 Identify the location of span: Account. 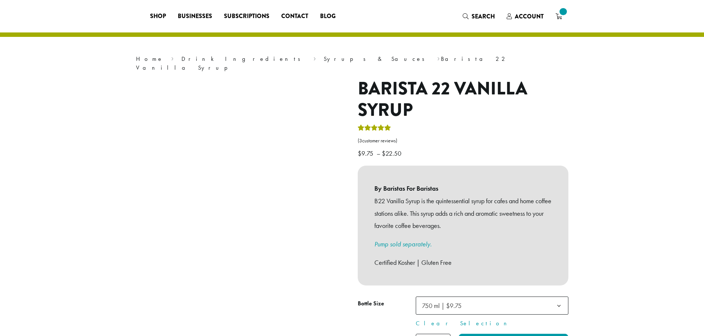
(529, 16).